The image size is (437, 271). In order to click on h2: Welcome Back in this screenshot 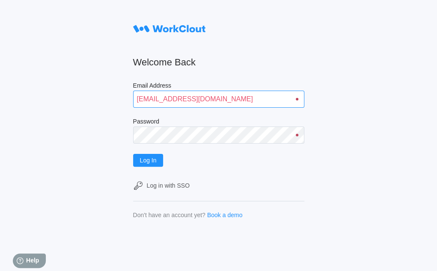, I will do `click(219, 62)`.